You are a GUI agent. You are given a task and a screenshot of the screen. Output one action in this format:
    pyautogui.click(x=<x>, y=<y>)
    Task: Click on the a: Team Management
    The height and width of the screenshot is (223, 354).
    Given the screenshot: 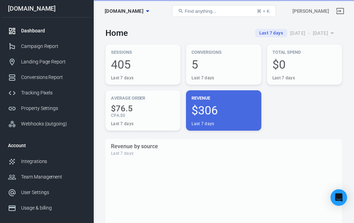 What is the action you would take?
    pyautogui.click(x=47, y=177)
    